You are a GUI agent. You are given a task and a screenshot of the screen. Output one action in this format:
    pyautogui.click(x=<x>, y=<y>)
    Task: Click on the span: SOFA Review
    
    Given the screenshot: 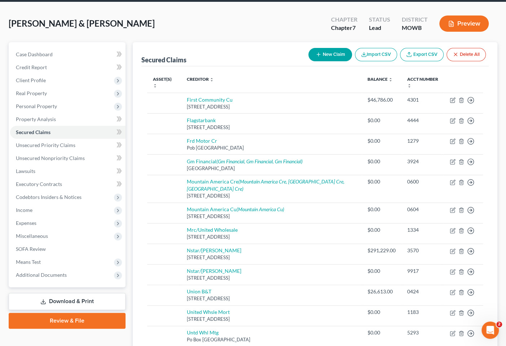 What is the action you would take?
    pyautogui.click(x=31, y=249)
    